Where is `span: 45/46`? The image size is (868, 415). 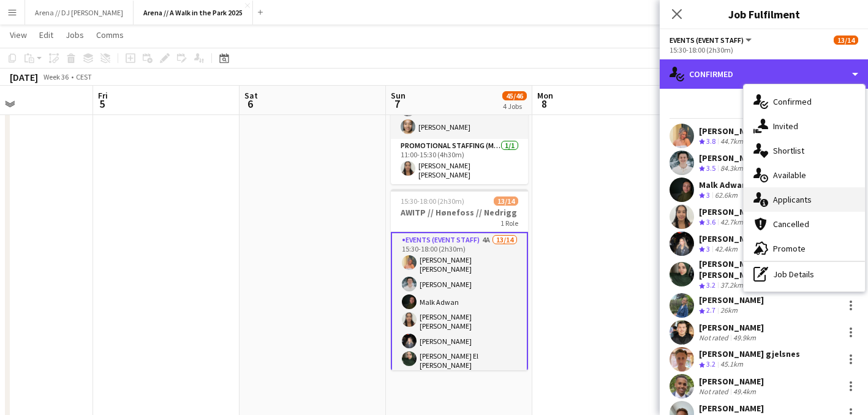
span: 45/46 is located at coordinates (515, 95).